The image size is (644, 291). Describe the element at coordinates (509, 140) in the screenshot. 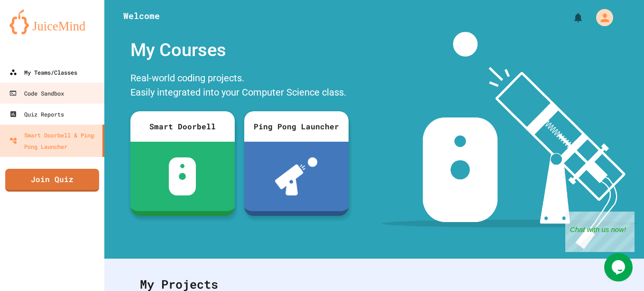

I see `img: banner-image-my-projects.png` at that location.